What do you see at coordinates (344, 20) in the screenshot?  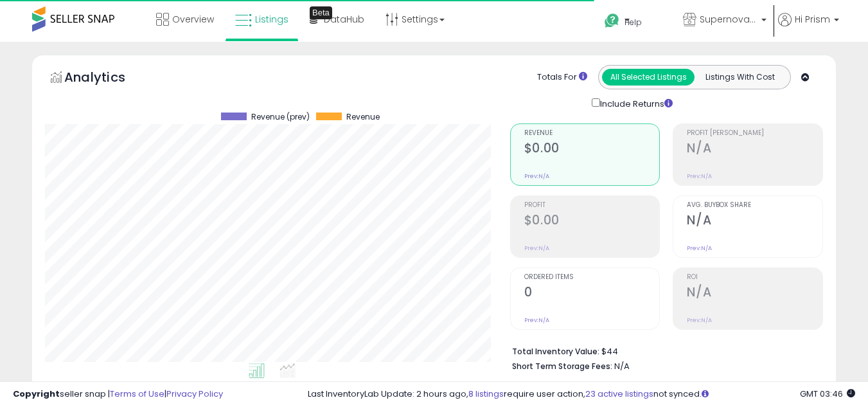 I see `span: DataHub` at bounding box center [344, 20].